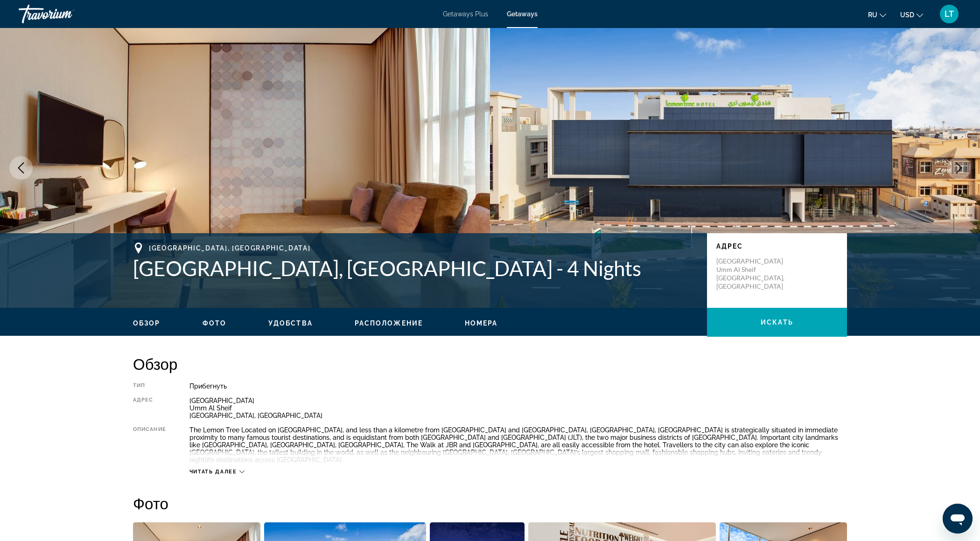 Image resolution: width=980 pixels, height=541 pixels. What do you see at coordinates (907, 15) in the screenshot?
I see `span: USD` at bounding box center [907, 15].